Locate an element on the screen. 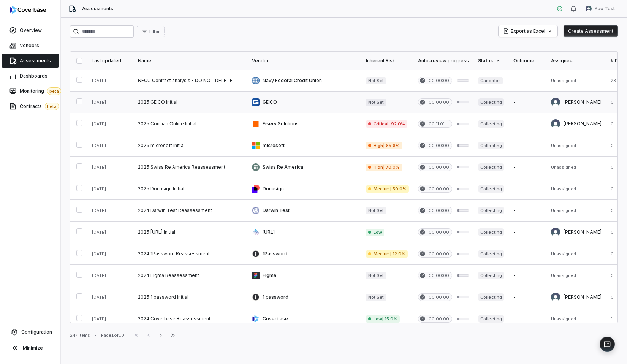 This screenshot has width=627, height=364. div: Page 1 of 10 is located at coordinates (112, 335).